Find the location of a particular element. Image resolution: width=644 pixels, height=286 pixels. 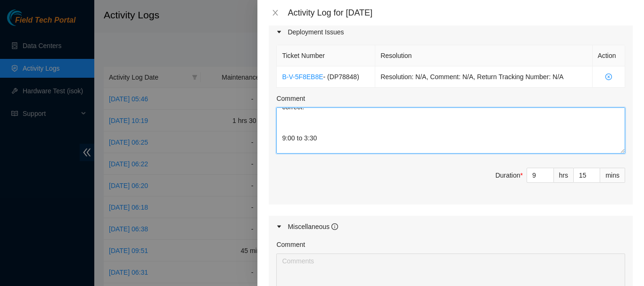

th: Ticket Number is located at coordinates (326, 56).